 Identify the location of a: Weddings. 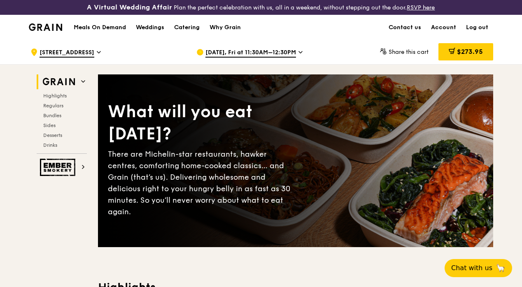
(150, 28).